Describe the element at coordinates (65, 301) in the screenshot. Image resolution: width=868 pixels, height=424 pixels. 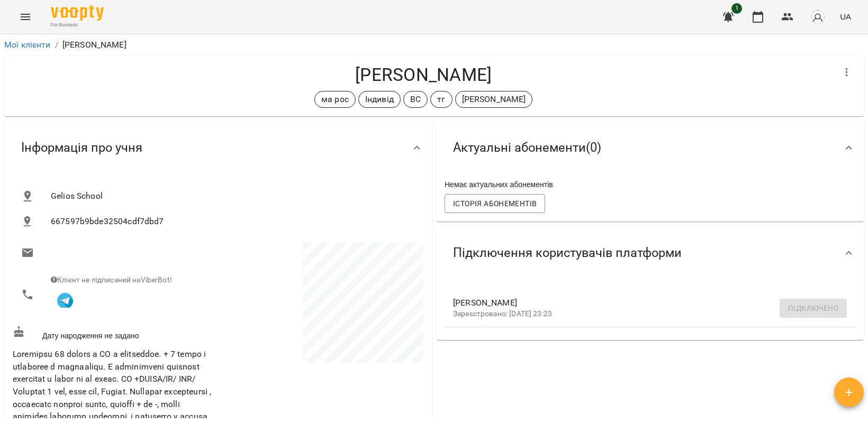
I see `img: Telegram` at that location.